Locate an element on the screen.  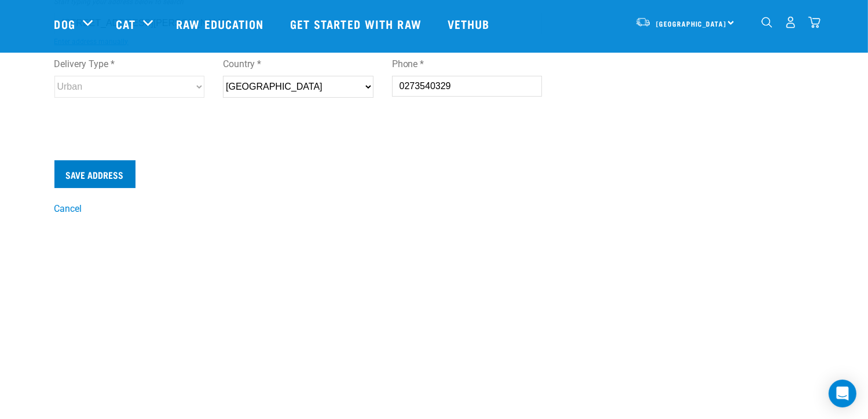
a: Get started with Raw is located at coordinates (357, 24).